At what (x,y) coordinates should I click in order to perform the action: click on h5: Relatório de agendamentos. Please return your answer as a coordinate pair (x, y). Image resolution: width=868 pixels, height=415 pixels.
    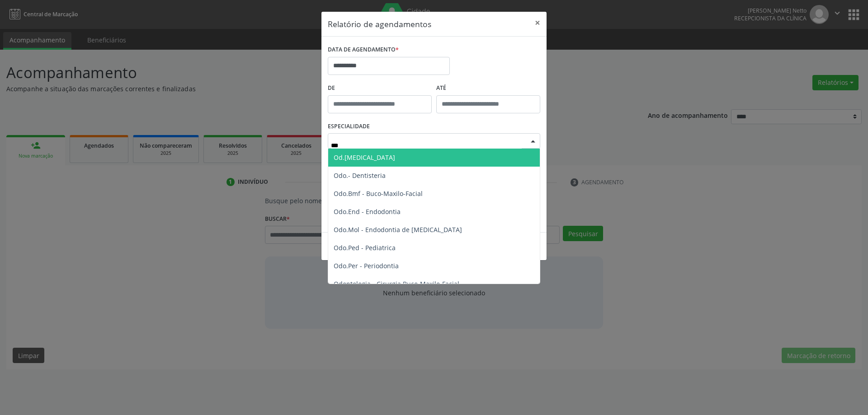
    Looking at the image, I should click on (379, 24).